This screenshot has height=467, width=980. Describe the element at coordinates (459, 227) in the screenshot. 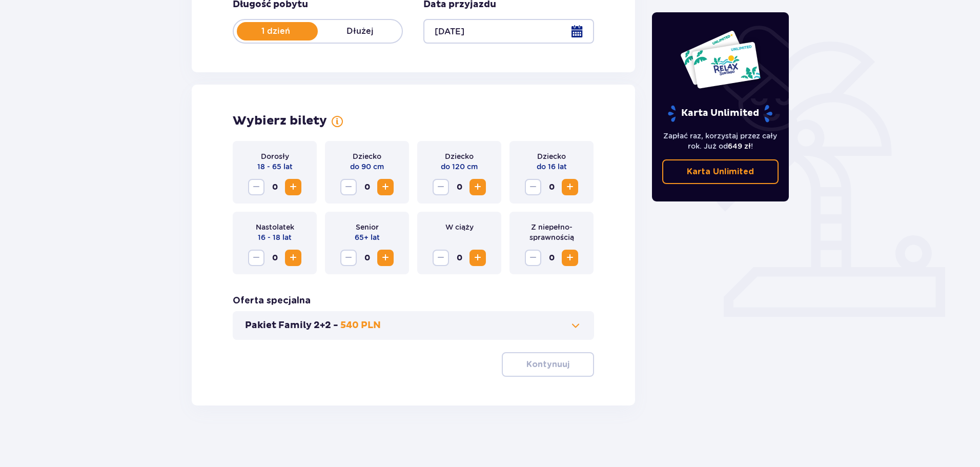

I see `p: W ciąży` at that location.